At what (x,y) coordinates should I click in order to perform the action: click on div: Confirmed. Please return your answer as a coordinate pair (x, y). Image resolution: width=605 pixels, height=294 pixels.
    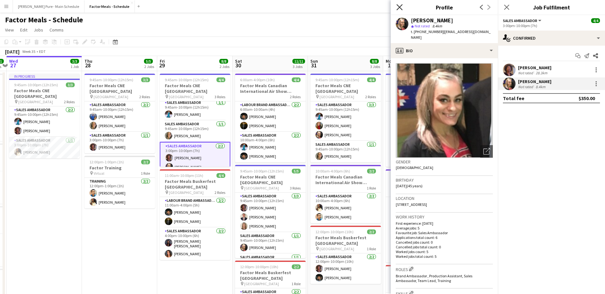
    Looking at the image, I should click on (552, 38).